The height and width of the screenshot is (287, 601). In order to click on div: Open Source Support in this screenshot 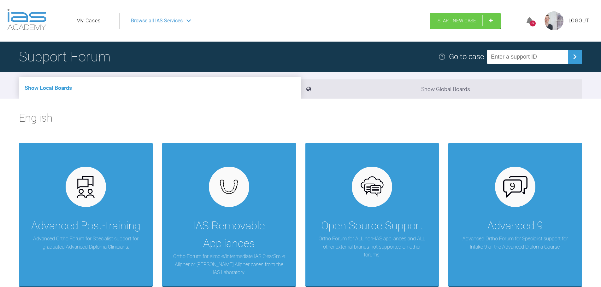, I will do `click(372, 226)`.